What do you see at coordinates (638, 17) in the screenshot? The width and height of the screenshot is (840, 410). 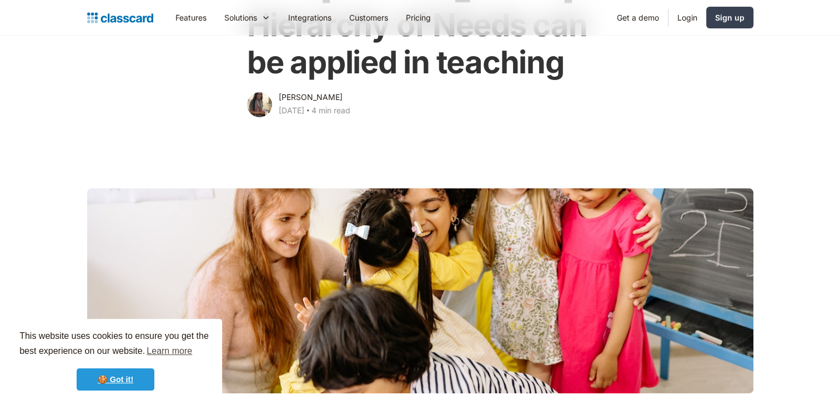 I see `a: Get a demo` at bounding box center [638, 17].